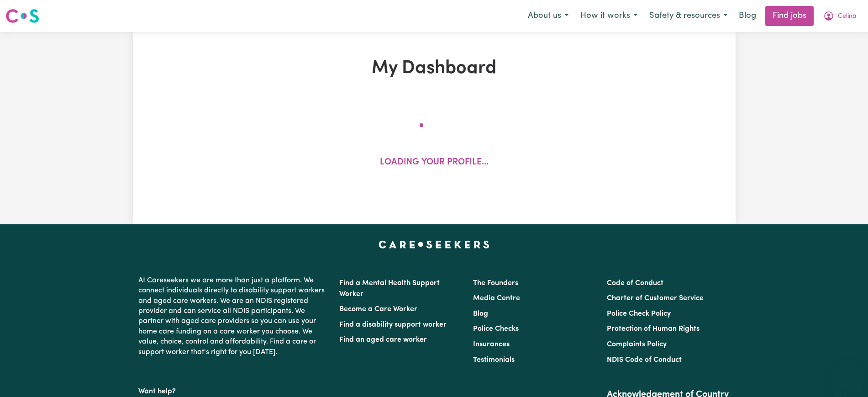  What do you see at coordinates (645, 360) in the screenshot?
I see `a: NDIS Code of Conduct` at bounding box center [645, 360].